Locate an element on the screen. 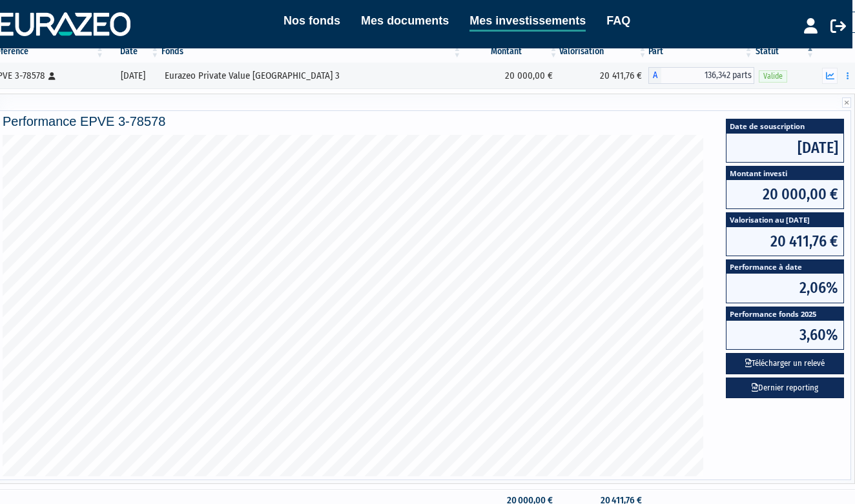  span: 20 411,76 € is located at coordinates (785, 241).